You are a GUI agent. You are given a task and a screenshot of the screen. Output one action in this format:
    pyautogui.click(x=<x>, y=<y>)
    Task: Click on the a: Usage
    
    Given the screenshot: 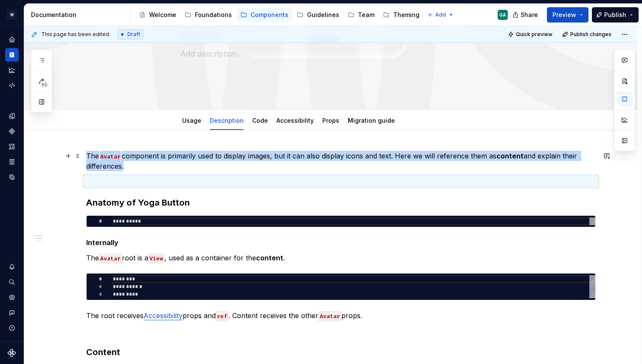 What is the action you would take?
    pyautogui.click(x=192, y=120)
    